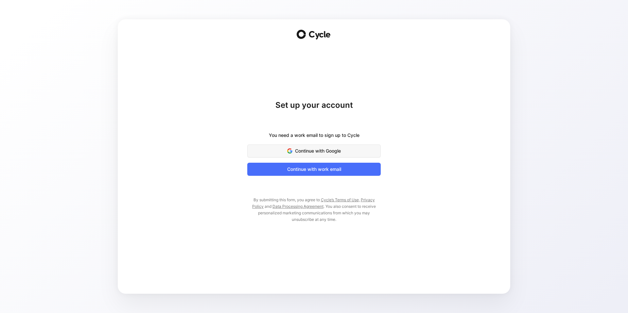 This screenshot has width=628, height=313. I want to click on span: Continue with work email, so click(314, 169).